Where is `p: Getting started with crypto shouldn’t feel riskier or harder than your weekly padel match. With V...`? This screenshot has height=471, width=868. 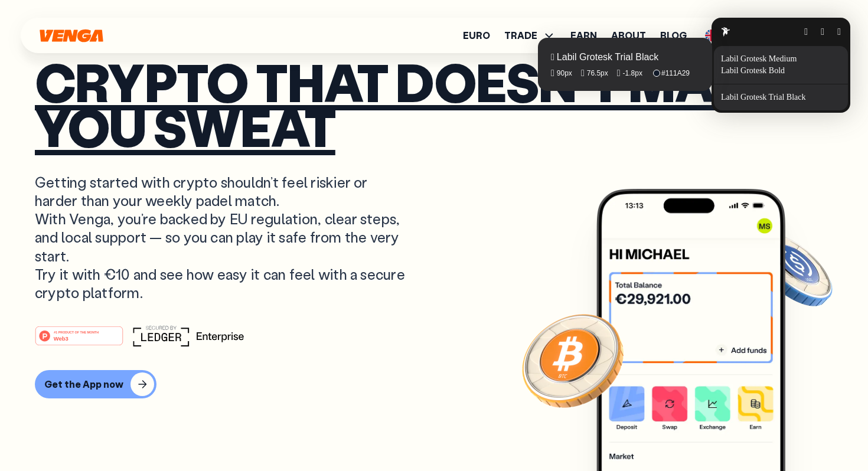
p: Getting started with crypto shouldn’t feel riskier or harder than your weekly padel match. With V... is located at coordinates (221, 238).